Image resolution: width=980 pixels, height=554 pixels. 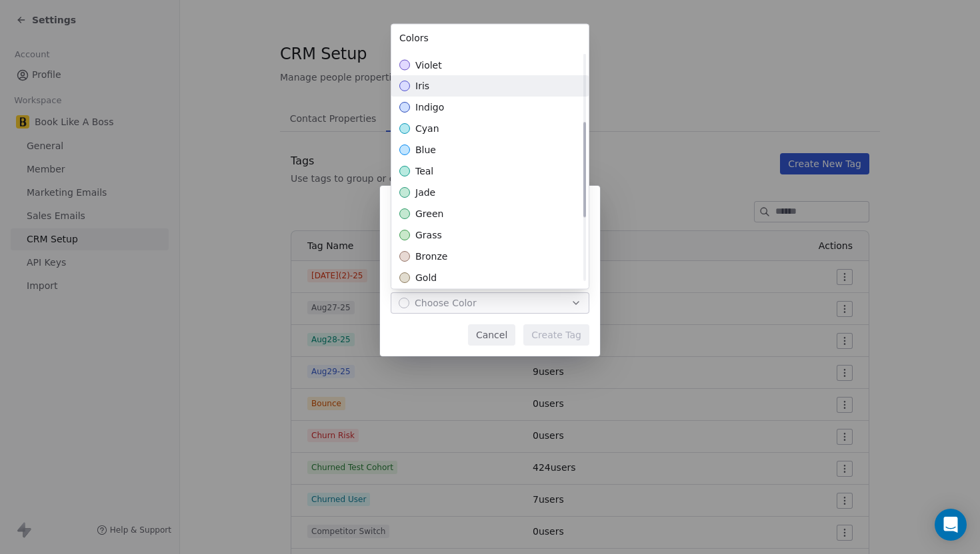 I want to click on span: cyan, so click(x=428, y=129).